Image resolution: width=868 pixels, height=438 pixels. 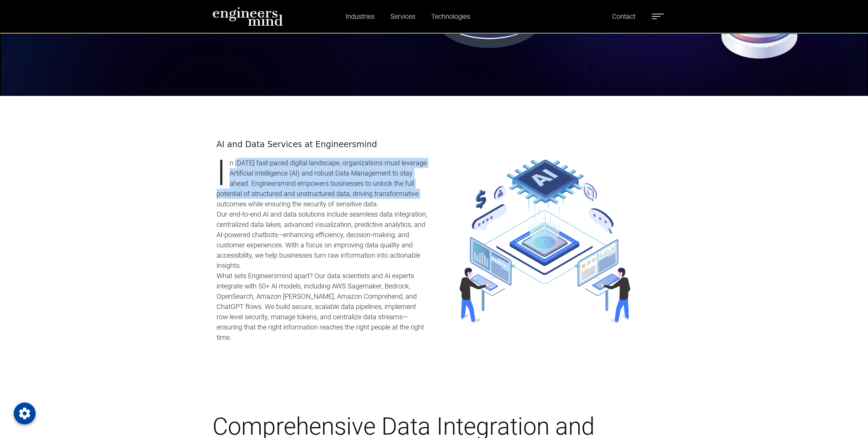 What do you see at coordinates (324, 307) in the screenshot?
I see `p: What sets Engineersmind apart? Our data scientists and AI experts integrate with 50+ AI models, i...` at bounding box center [324, 307].